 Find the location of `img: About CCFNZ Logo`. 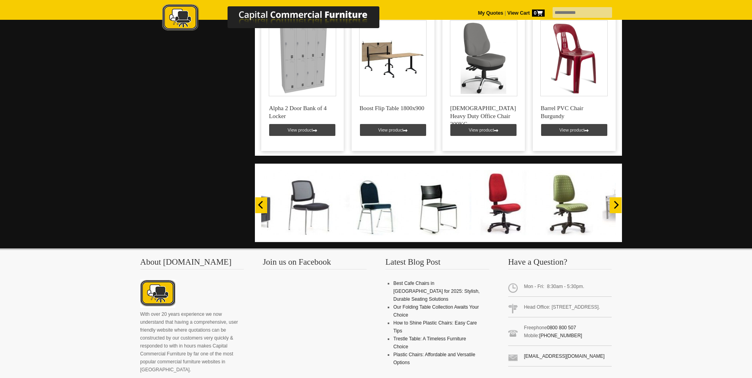

img: About CCFNZ Logo is located at coordinates (158, 294).